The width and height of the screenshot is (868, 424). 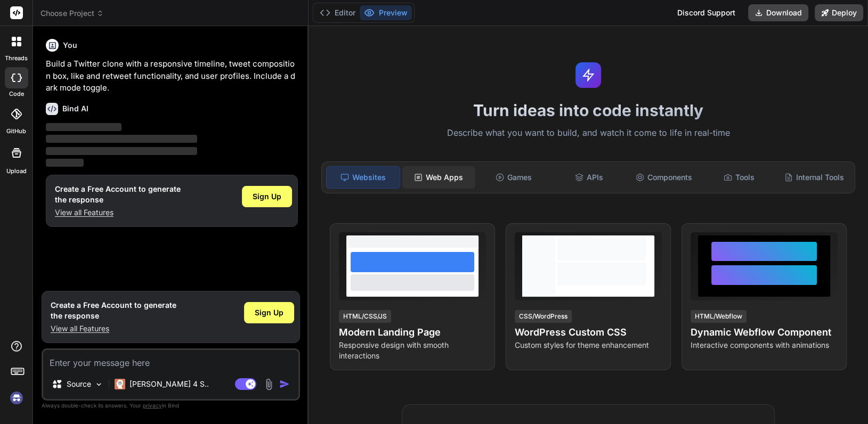 What do you see at coordinates (588, 332) in the screenshot?
I see `h4: WordPress Custom CSS` at bounding box center [588, 332].